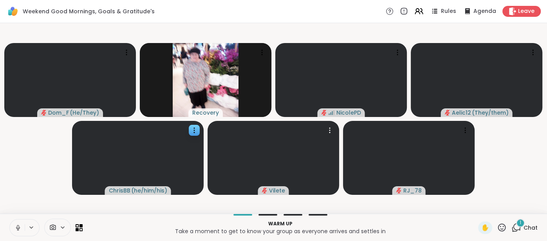 The image size is (547, 241). I want to click on span: NicolePD, so click(349, 113).